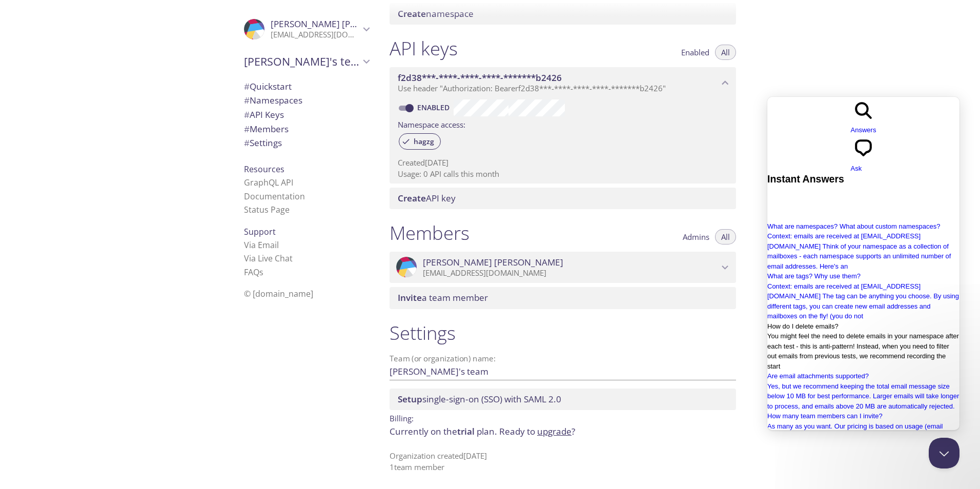 The height and width of the screenshot is (489, 980). Describe the element at coordinates (466, 431) in the screenshot. I see `span: trial` at that location.